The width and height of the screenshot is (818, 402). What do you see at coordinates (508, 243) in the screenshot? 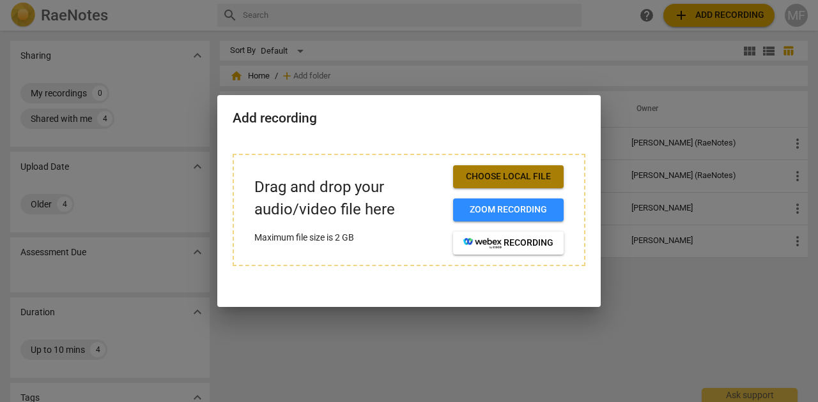
I see `span: recording` at bounding box center [508, 243].